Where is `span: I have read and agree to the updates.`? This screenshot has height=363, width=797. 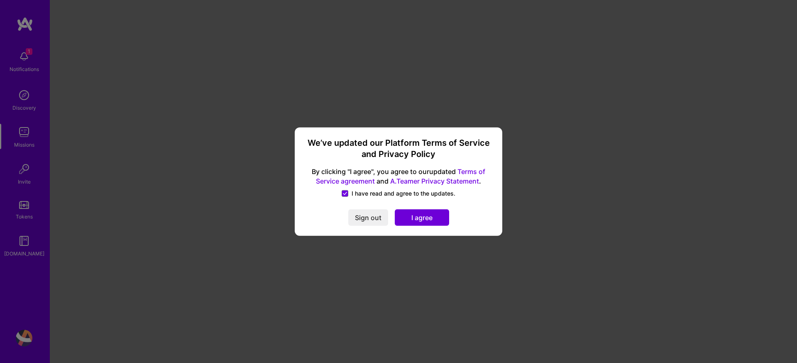 span: I have read and agree to the updates. is located at coordinates (403, 193).